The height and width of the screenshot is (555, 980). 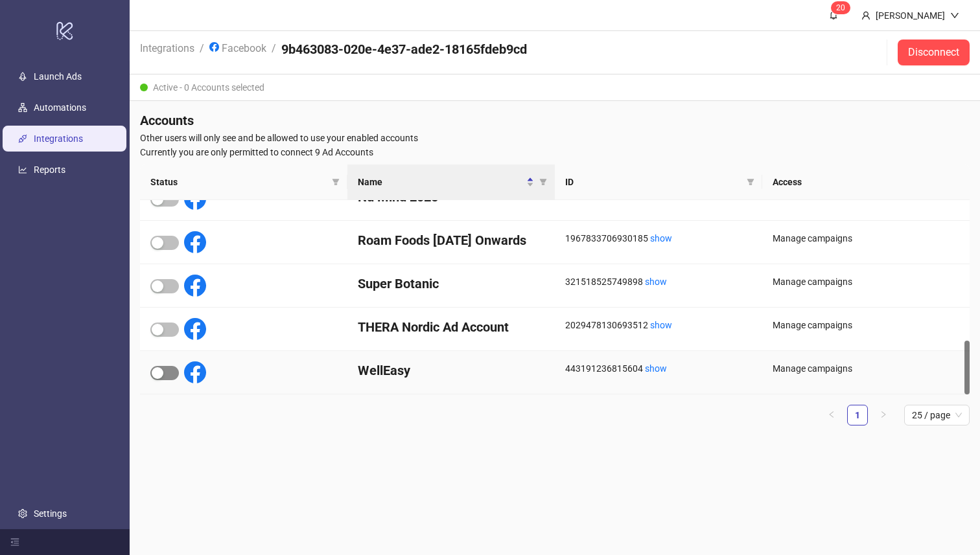 What do you see at coordinates (50, 514) in the screenshot?
I see `a: Settings` at bounding box center [50, 514].